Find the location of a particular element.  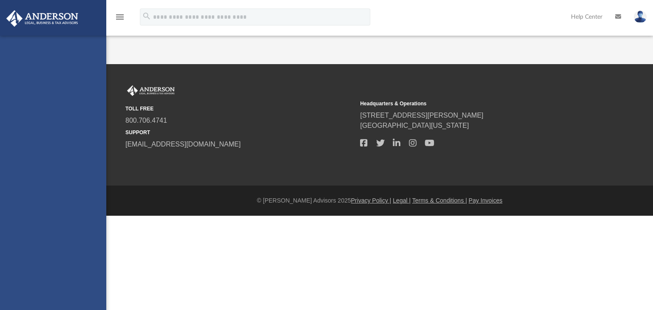

a: Pay Invoices is located at coordinates (485, 201).